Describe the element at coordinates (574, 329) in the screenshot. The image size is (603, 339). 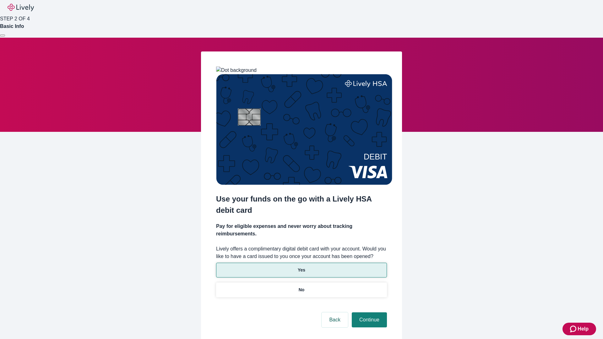
I see `svg: Zendesk support icon` at that location.